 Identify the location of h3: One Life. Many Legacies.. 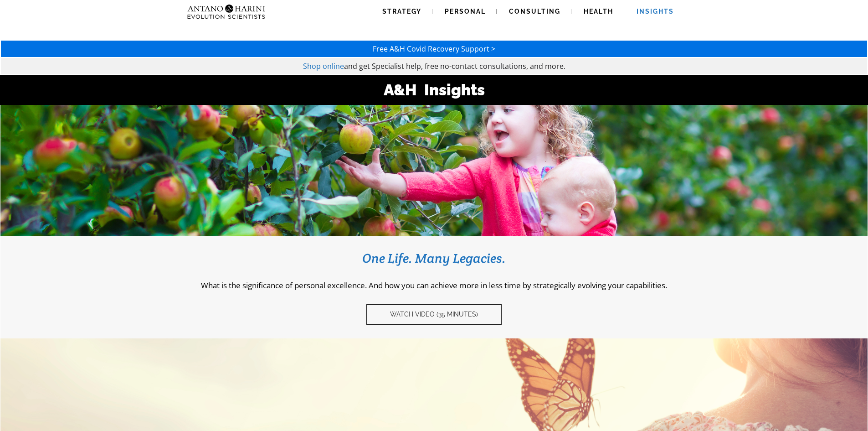
(434, 258).